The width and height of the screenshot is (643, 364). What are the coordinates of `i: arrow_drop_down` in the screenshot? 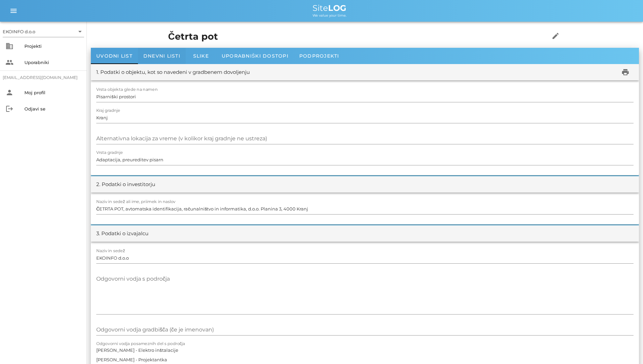 It's located at (80, 32).